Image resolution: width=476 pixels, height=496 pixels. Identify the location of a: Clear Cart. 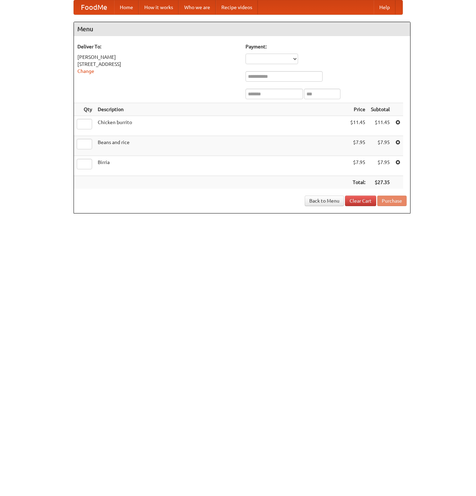
(361, 201).